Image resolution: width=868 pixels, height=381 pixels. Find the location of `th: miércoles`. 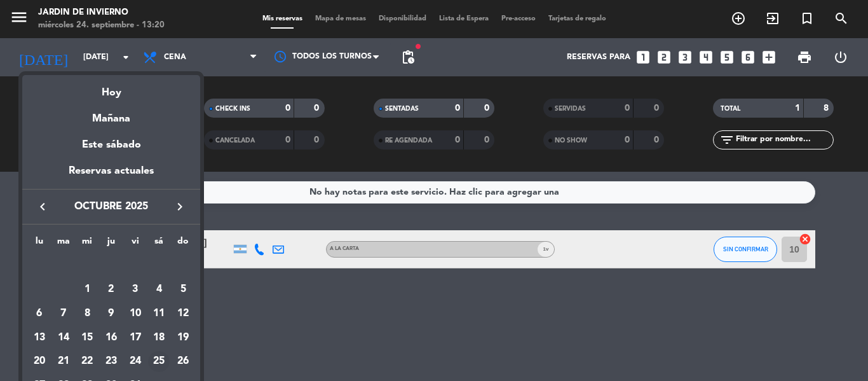

th: miércoles is located at coordinates (87, 244).